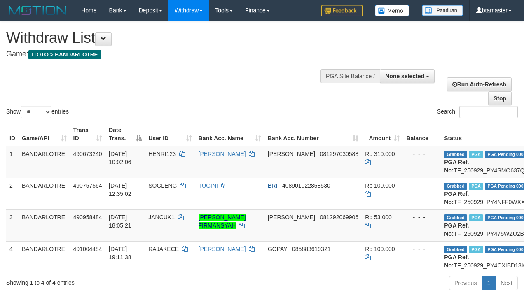 This screenshot has width=524, height=295. I want to click on a: TUGINI, so click(208, 186).